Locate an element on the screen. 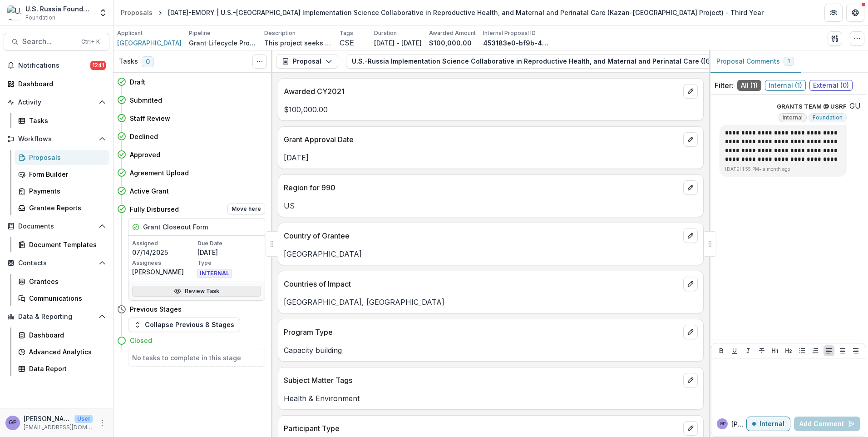 The image size is (868, 437). button: Collapse Previous 8 Stages is located at coordinates (184, 325).